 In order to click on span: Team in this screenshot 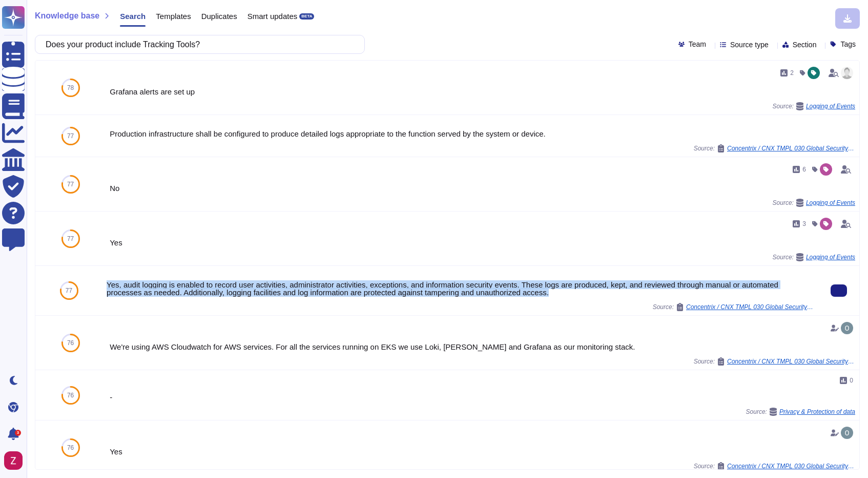, I will do `click(698, 44)`.